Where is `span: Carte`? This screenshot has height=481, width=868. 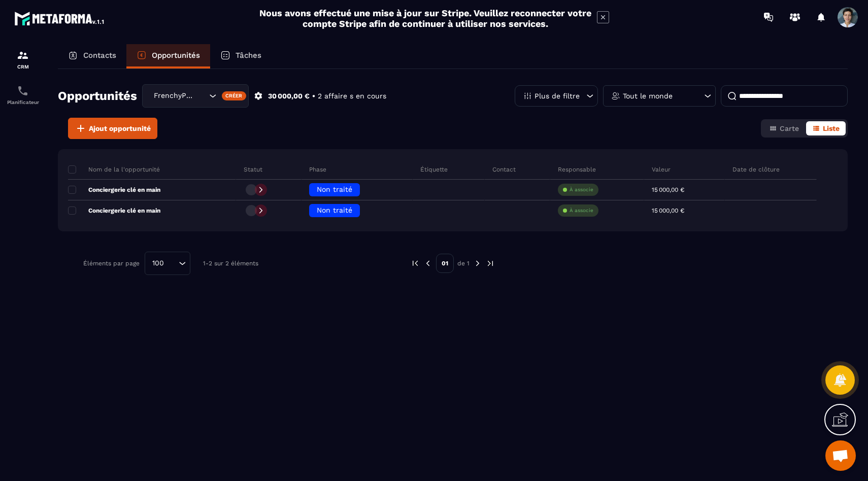 span: Carte is located at coordinates (789, 128).